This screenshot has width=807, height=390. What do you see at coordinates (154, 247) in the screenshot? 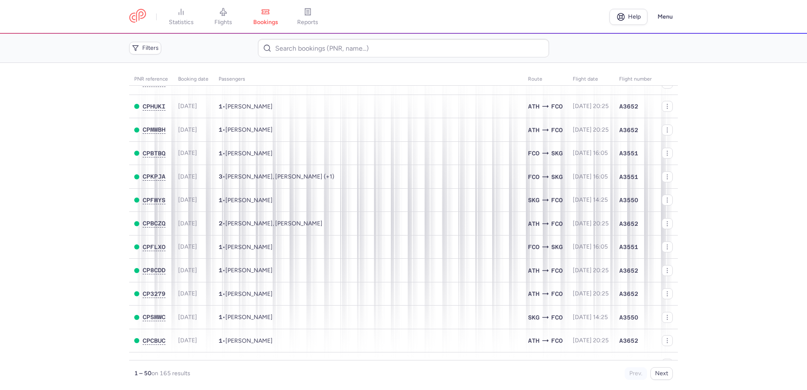
I see `span: CPFLXO` at bounding box center [154, 247].